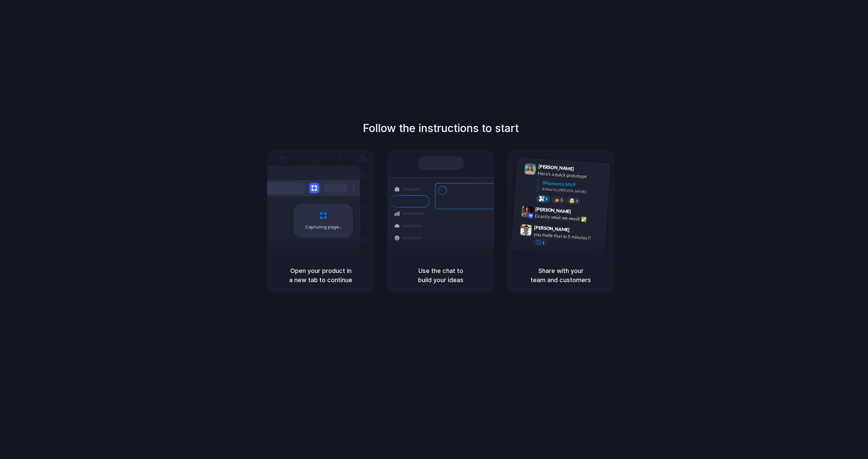 This screenshot has width=868, height=459. Describe the element at coordinates (321, 275) in the screenshot. I see `h5: Open your product in a new tab to continue` at that location.